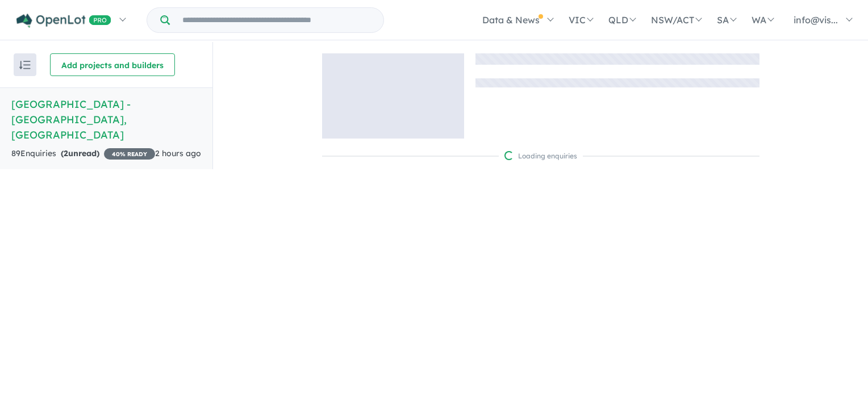  Describe the element at coordinates (112, 65) in the screenshot. I see `button: Add projects and builders` at that location.